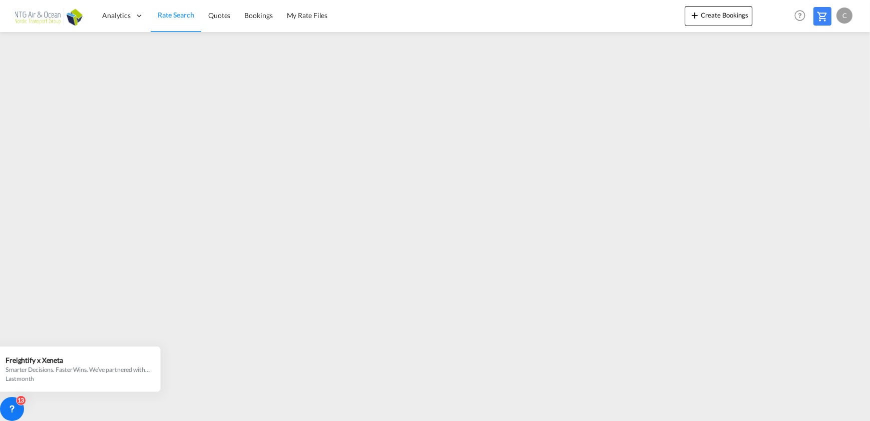 The height and width of the screenshot is (421, 870). Describe the element at coordinates (219, 15) in the screenshot. I see `span: Quotes` at that location.